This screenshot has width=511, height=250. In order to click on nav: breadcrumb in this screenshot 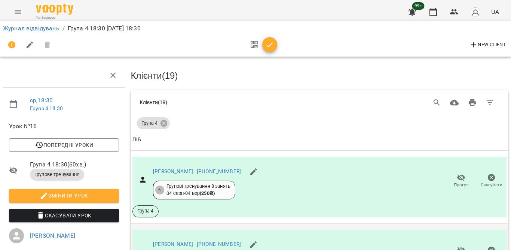, I will do `click(256, 28)`.